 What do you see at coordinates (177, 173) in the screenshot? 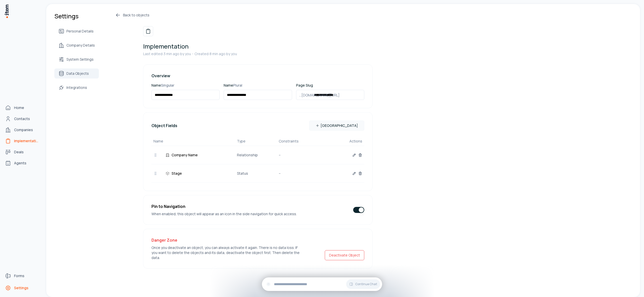
I see `p: Stage` at bounding box center [177, 173].